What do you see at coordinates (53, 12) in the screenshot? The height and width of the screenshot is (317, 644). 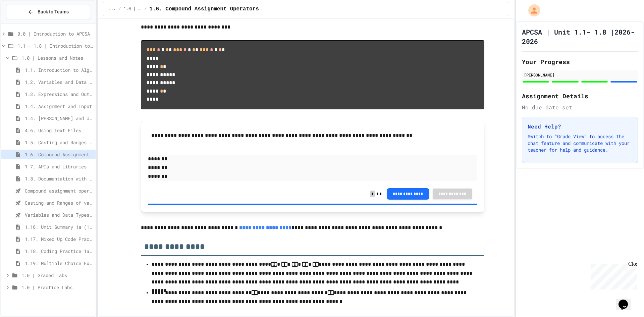 I see `span: Back to Teams` at bounding box center [53, 12].